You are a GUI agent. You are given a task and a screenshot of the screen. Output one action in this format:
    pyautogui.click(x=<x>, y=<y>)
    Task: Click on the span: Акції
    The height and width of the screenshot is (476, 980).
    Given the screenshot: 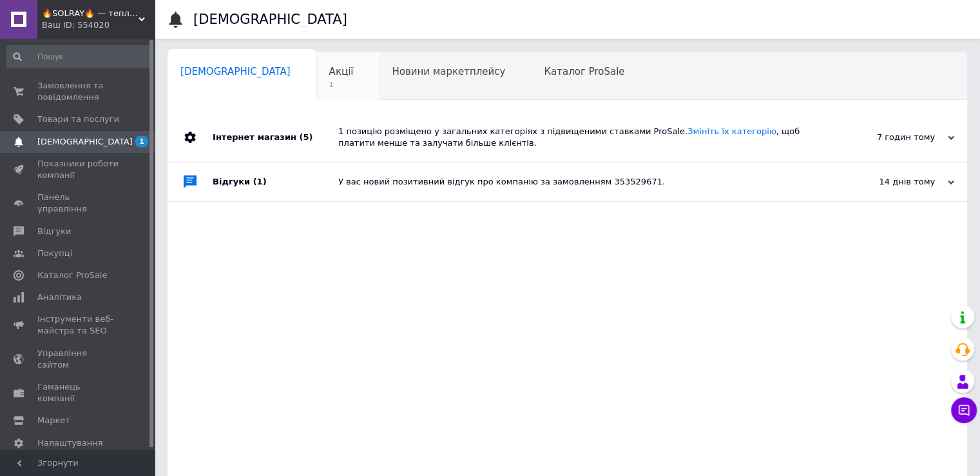 What is the action you would take?
    pyautogui.click(x=342, y=71)
    